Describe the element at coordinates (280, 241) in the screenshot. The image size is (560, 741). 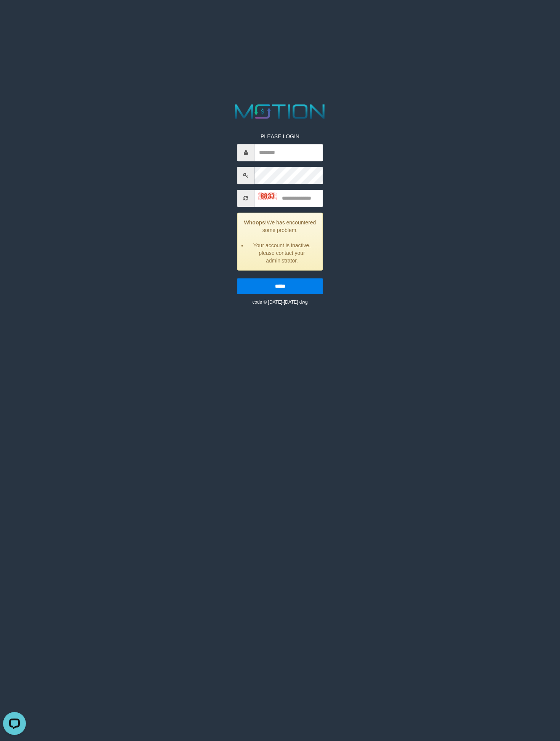
I see `div: We has encountered some problem.` at that location.